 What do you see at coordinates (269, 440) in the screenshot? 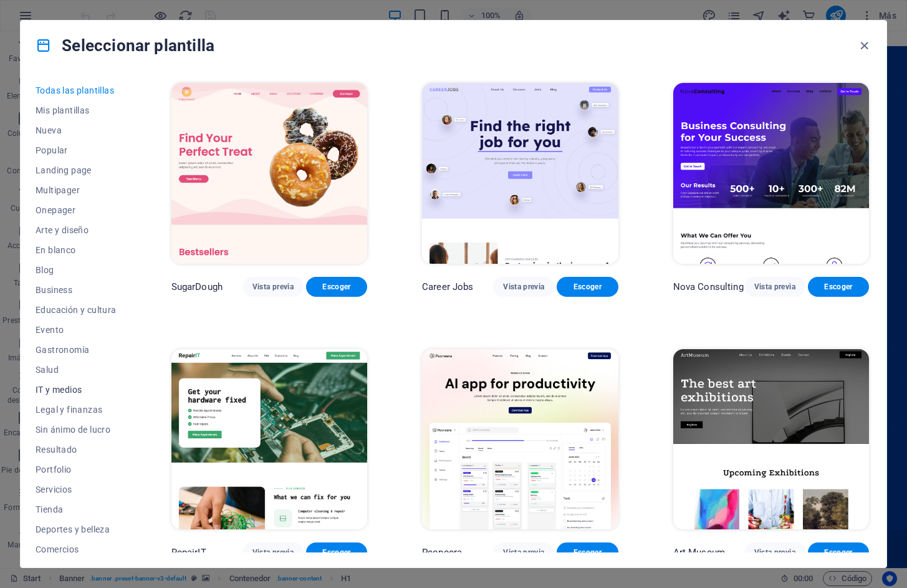
I see `img: RepairIT` at bounding box center [269, 440].